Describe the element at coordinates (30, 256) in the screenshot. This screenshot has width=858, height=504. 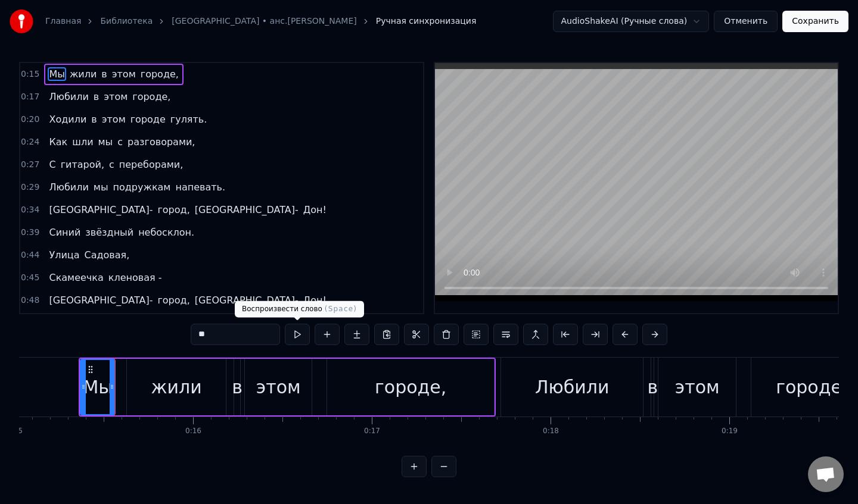
I see `span: 0:44` at that location.